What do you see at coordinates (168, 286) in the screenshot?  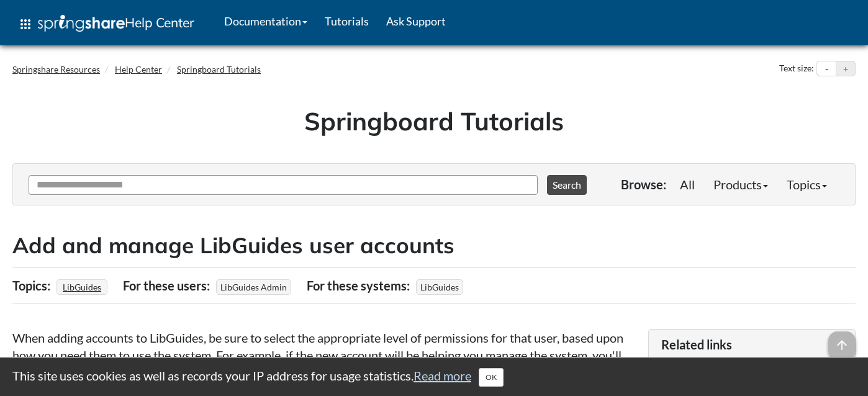 I see `div: For these users:` at bounding box center [168, 286].